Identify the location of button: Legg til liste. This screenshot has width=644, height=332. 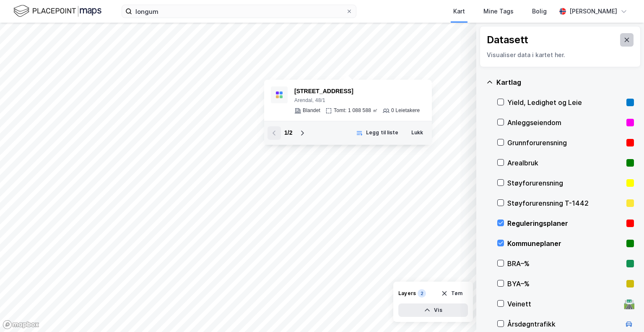
(377, 133).